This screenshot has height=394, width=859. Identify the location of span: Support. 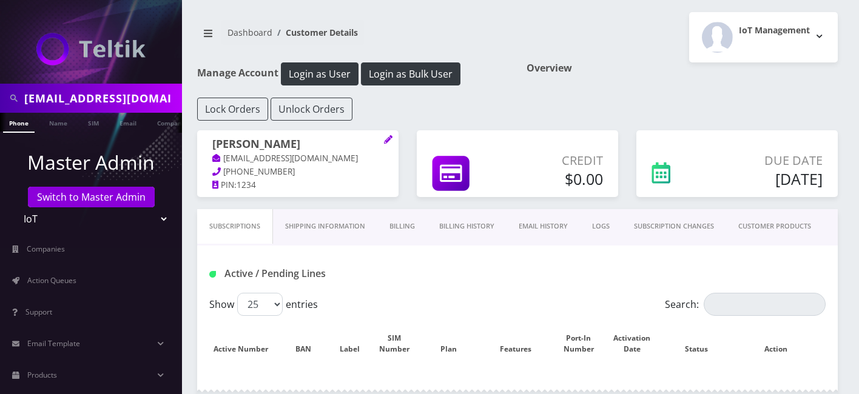
(39, 312).